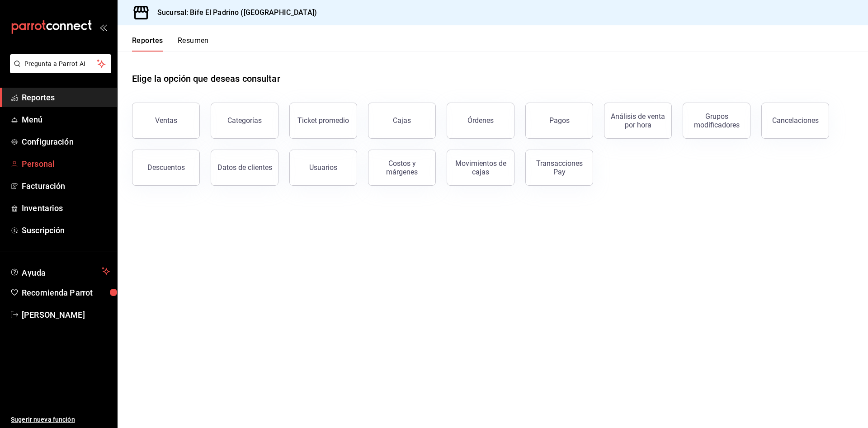 The width and height of the screenshot is (868, 428). What do you see at coordinates (638, 121) in the screenshot?
I see `div: Análisis de venta por hora` at bounding box center [638, 121].